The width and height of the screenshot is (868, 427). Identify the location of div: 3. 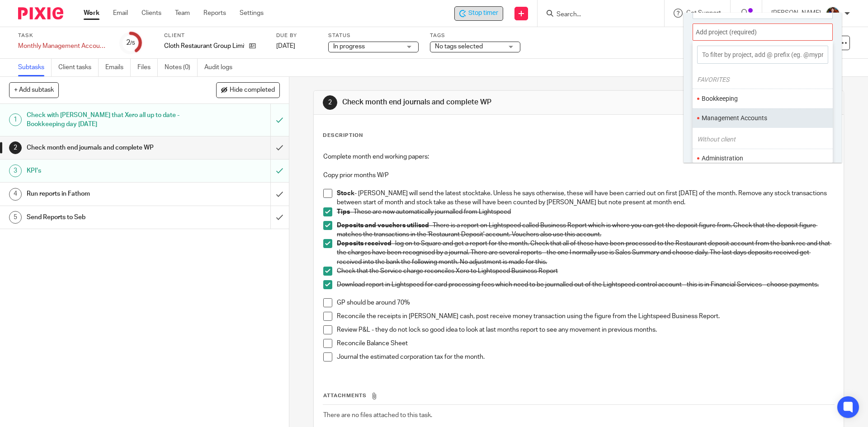
(15, 171).